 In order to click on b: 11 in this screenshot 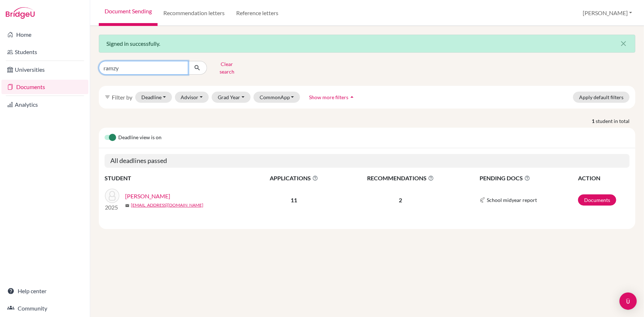, I will do `click(294, 200)`.